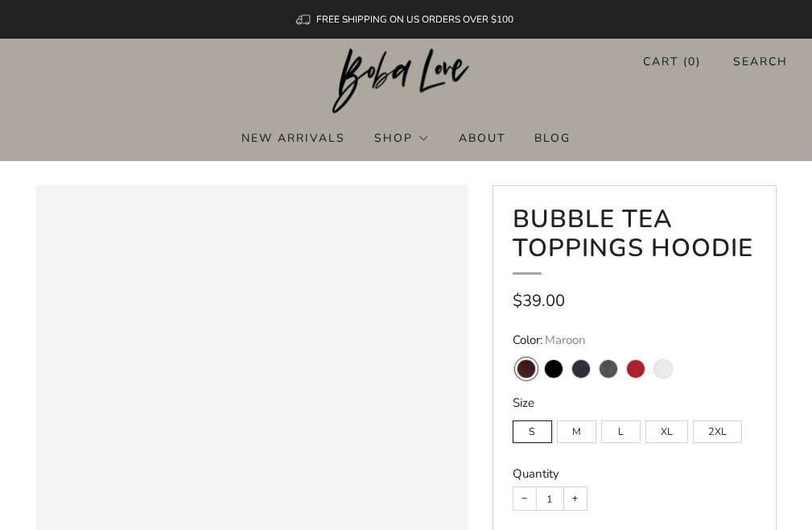 The height and width of the screenshot is (530, 812). I want to click on span: Maroon, so click(565, 340).